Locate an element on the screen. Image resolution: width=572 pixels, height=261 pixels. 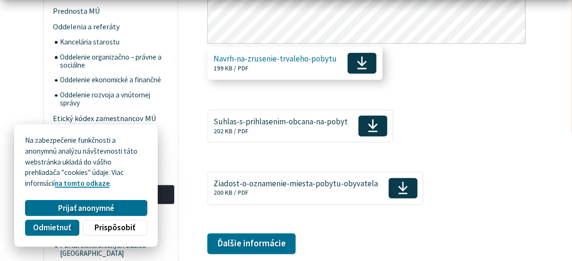
a: Ďalšie informácie is located at coordinates (251, 244).